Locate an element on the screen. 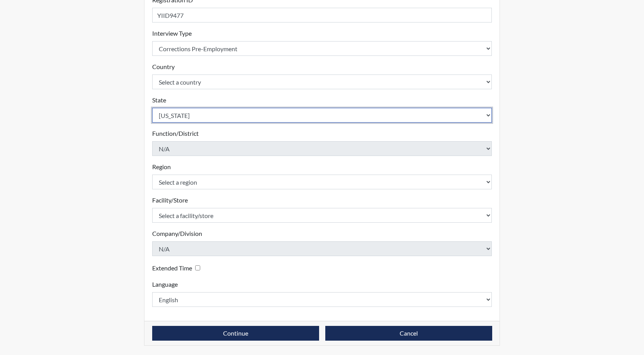  div: Checking this box will provide the interviewee with an accomodation of extra time to answer each ... is located at coordinates (178, 267).